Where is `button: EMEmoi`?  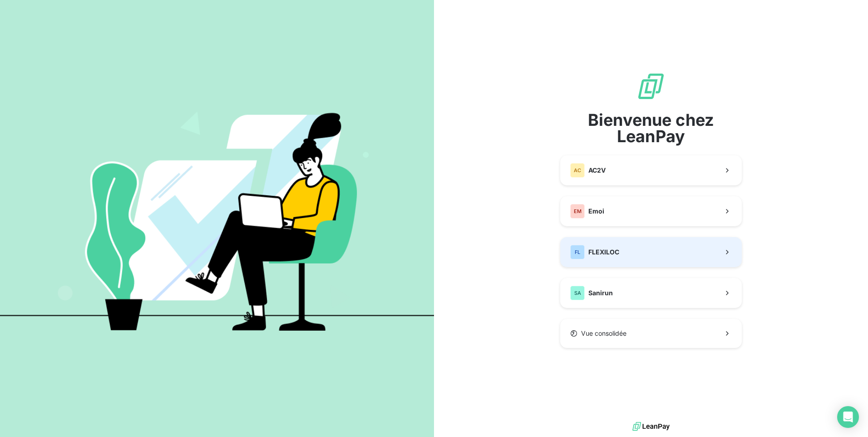
button: EMEmoi is located at coordinates (651, 211).